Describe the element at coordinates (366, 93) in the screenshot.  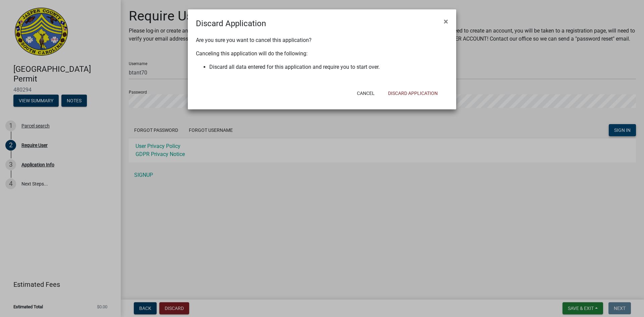
I see `button: Cancel` at that location.